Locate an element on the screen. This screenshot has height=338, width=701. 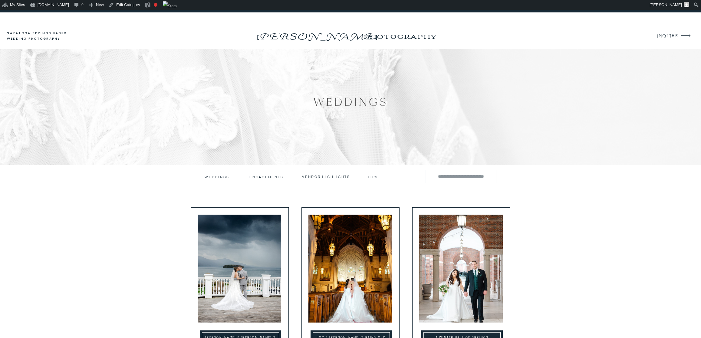
a: vendor highlights is located at coordinates (326, 177).